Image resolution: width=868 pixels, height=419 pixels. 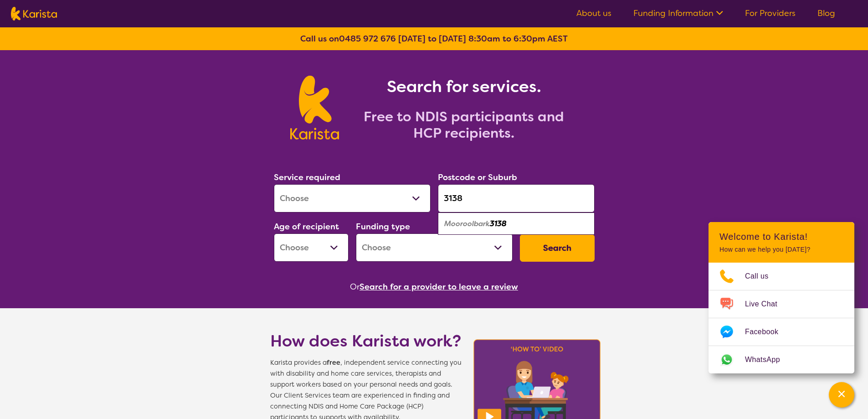 What do you see at coordinates (498, 223) in the screenshot?
I see `em: 3138` at bounding box center [498, 223].